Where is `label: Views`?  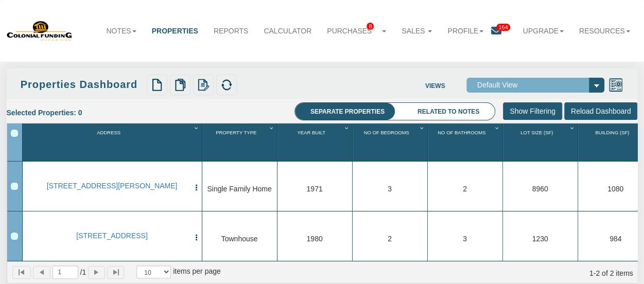
label: Views is located at coordinates (446, 84).